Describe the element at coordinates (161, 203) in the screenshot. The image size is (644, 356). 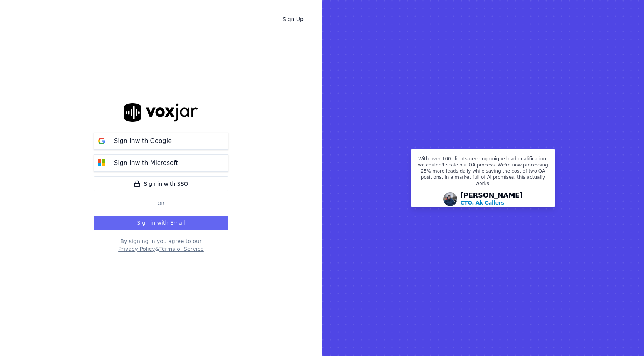
I see `span: Or` at that location.